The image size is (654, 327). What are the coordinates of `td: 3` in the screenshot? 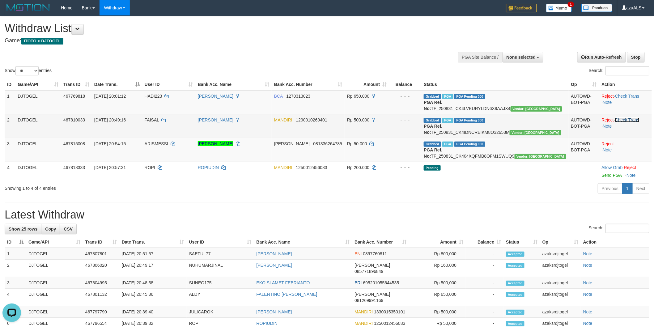 It's located at (15, 283).